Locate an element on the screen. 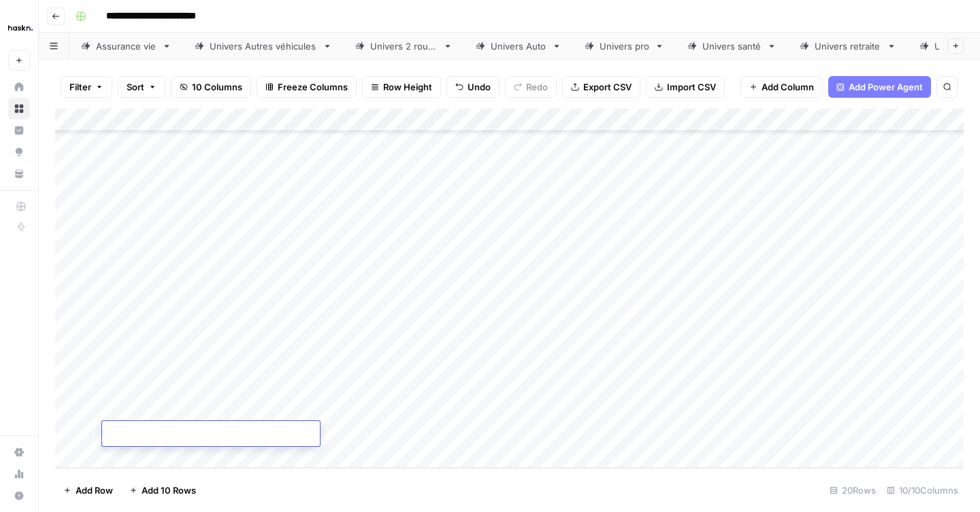  button: Export CSV is located at coordinates (601, 87).